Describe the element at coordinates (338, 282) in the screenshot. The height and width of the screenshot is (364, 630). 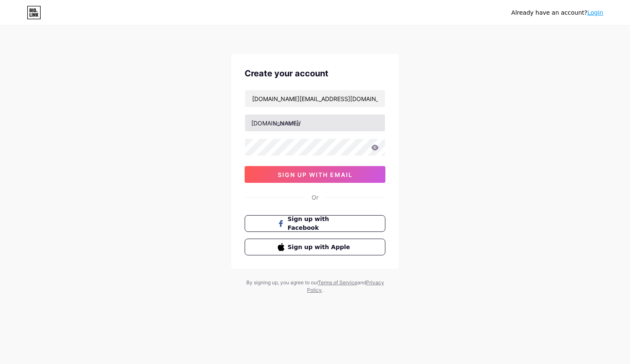
I see `a: Terms of Service` at that location.